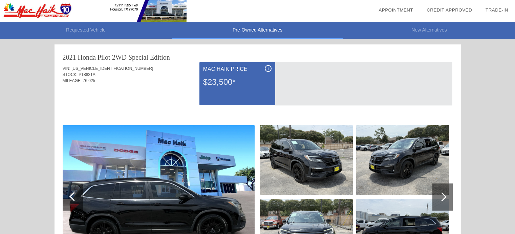  What do you see at coordinates (429, 30) in the screenshot?
I see `li: New Alternatives` at bounding box center [429, 30].